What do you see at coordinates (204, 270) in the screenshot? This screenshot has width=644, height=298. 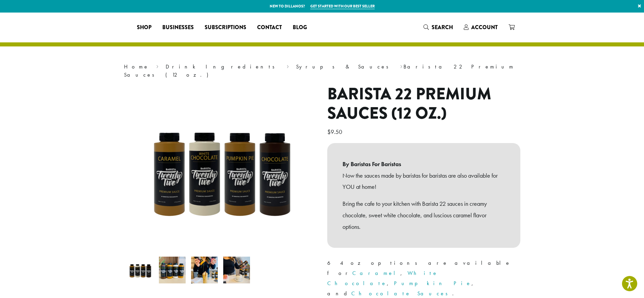 I see `img: Barista 22 Premium Sauces (12 oz.) - Image 3` at bounding box center [204, 270].